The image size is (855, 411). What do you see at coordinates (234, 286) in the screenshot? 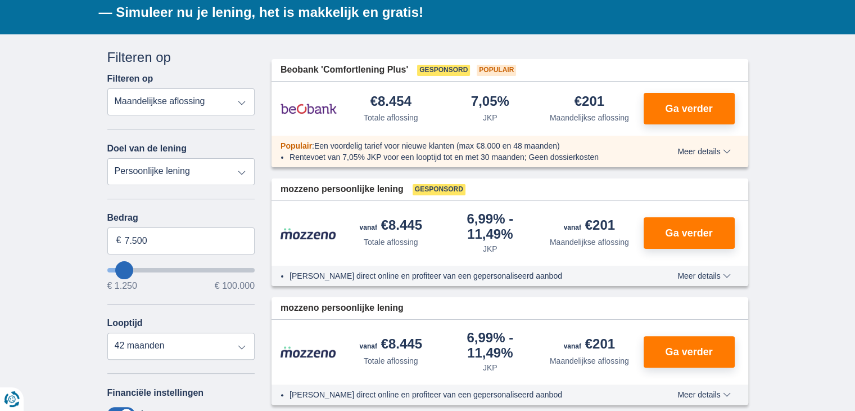
I see `span: € 100.000` at bounding box center [234, 286].